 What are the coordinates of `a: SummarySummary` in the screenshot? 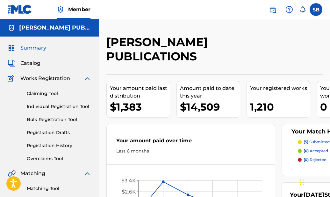 It's located at (27, 48).